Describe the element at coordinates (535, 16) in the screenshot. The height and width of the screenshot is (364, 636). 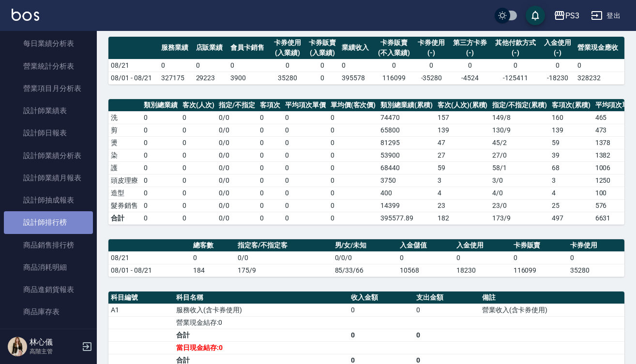
I see `button: save` at that location.